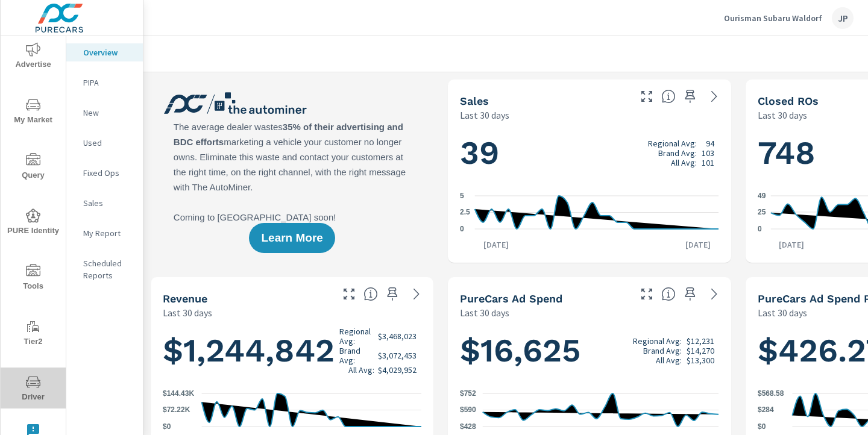 The height and width of the screenshot is (435, 868). I want to click on p: PIPA, so click(108, 83).